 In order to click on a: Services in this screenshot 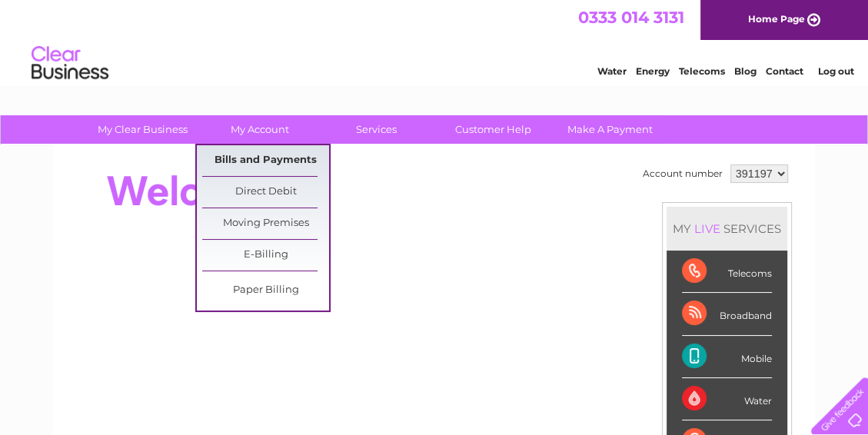, I will do `click(376, 129)`.